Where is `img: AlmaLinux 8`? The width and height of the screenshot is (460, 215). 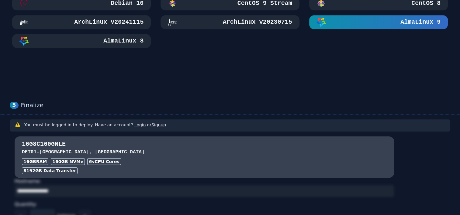
img: AlmaLinux 8 is located at coordinates (24, 41).